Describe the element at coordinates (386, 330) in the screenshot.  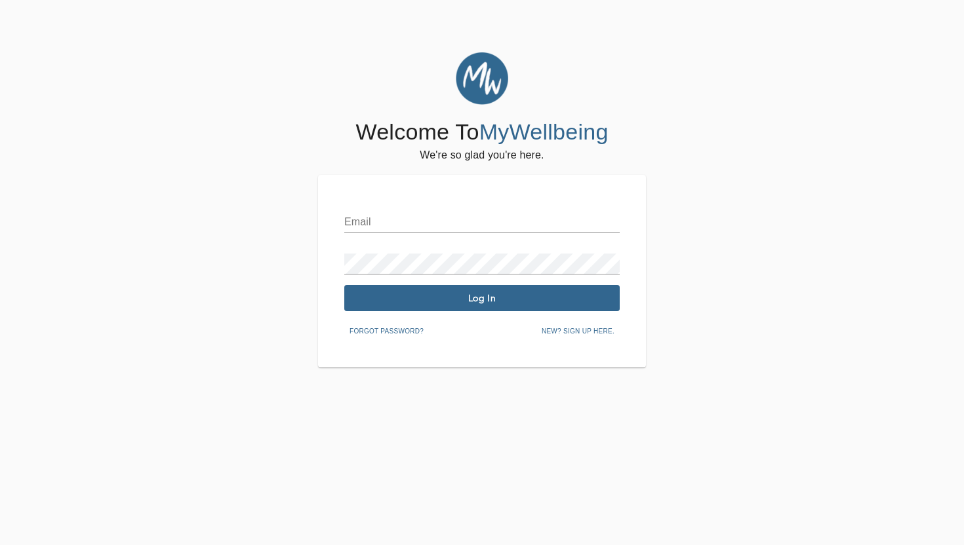
I see `a: Forgot password?` at that location.